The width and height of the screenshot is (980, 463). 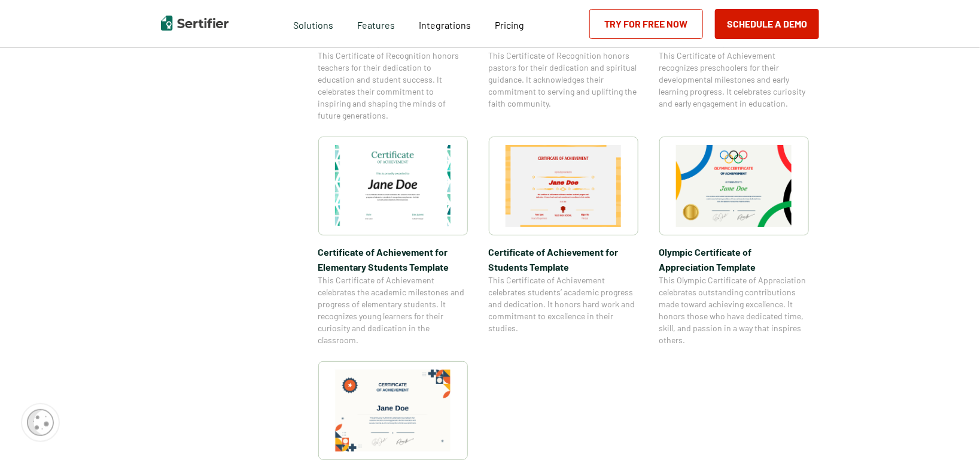 What do you see at coordinates (510, 24) in the screenshot?
I see `span: Pricing` at bounding box center [510, 24].